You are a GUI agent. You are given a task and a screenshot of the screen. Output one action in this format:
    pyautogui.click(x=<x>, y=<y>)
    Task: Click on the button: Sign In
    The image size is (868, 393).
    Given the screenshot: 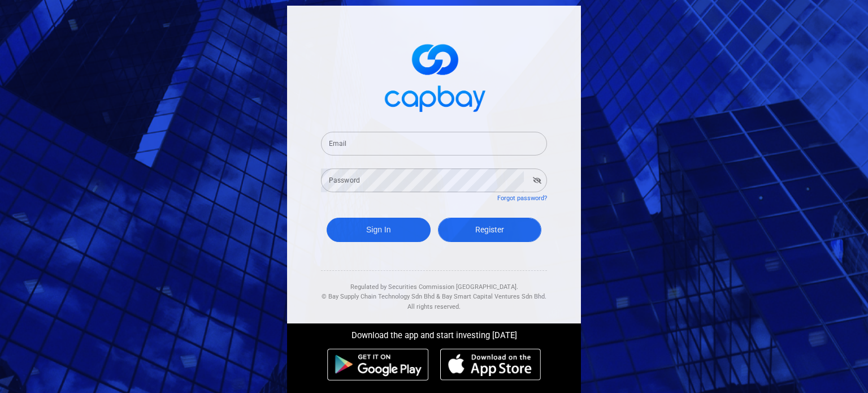 What is the action you would take?
    pyautogui.click(x=379, y=230)
    